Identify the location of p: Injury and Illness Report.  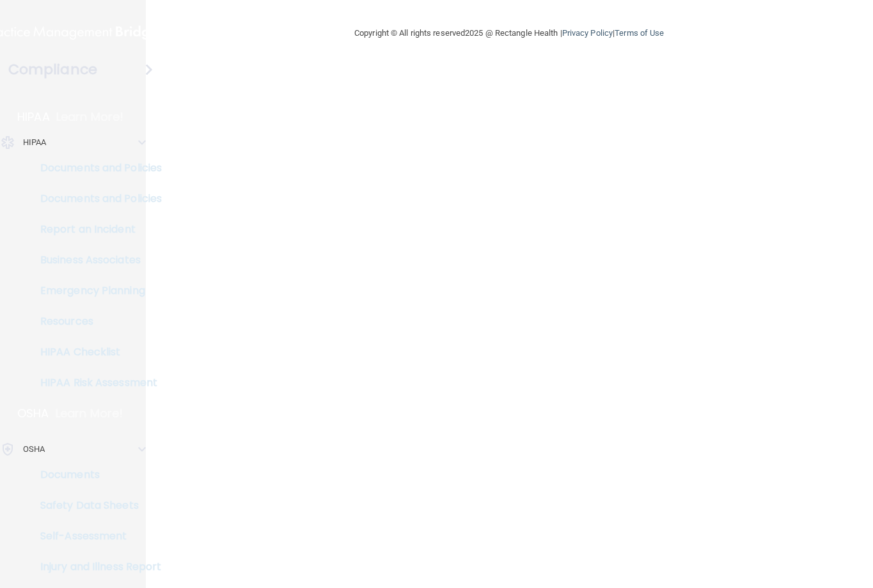
(95, 567).